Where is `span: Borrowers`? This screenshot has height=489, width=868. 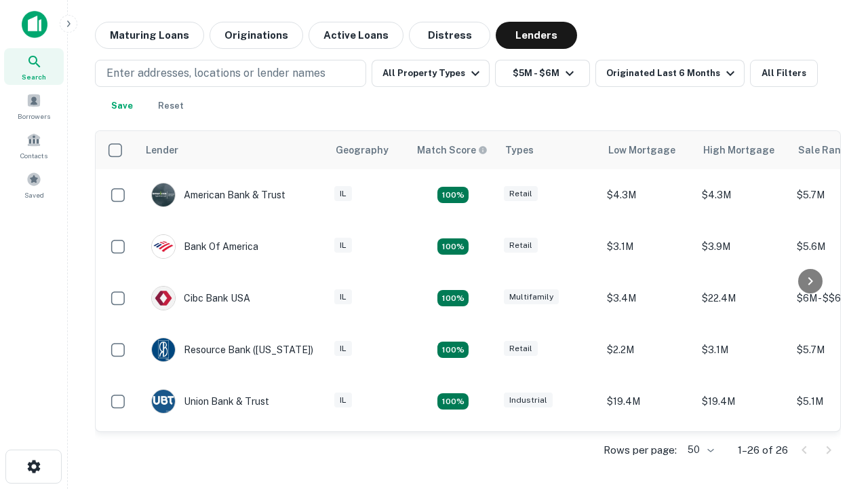 span: Borrowers is located at coordinates (34, 116).